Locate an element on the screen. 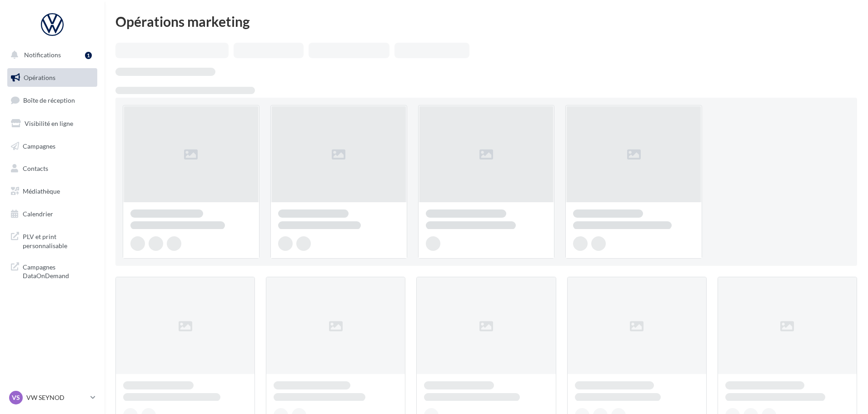 This screenshot has height=414, width=868. a: Contacts is located at coordinates (52, 169).